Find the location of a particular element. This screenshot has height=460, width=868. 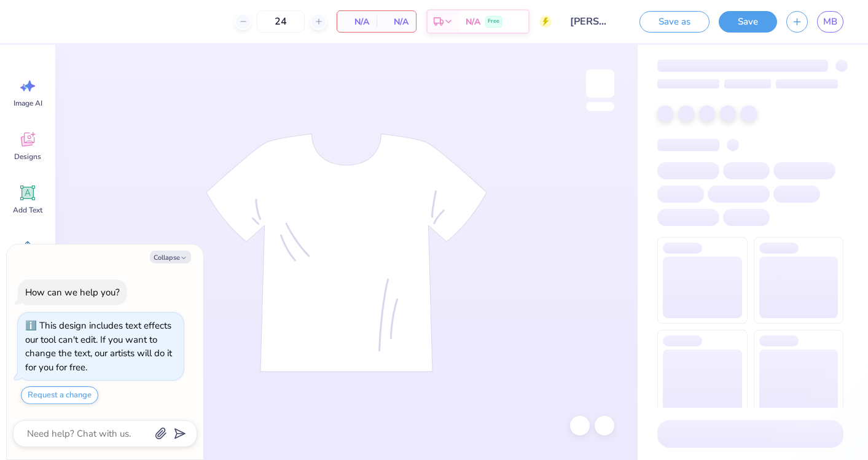

input: Untitled Design is located at coordinates (591, 21).